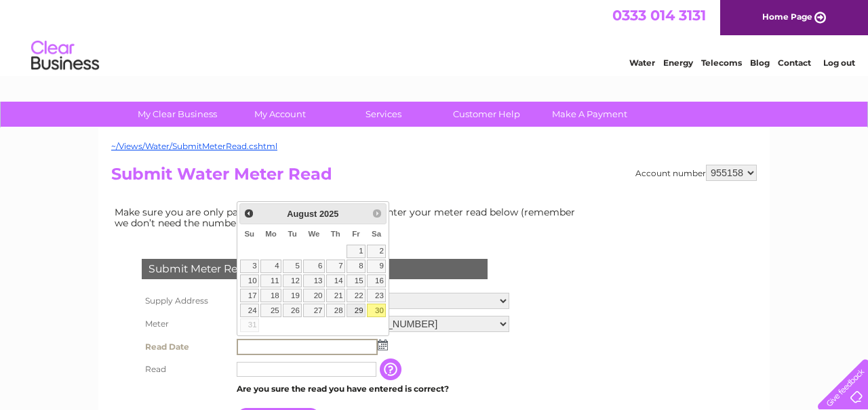 The height and width of the screenshot is (410, 868). What do you see at coordinates (329, 213) in the screenshot?
I see `span: 2025` at bounding box center [329, 213].